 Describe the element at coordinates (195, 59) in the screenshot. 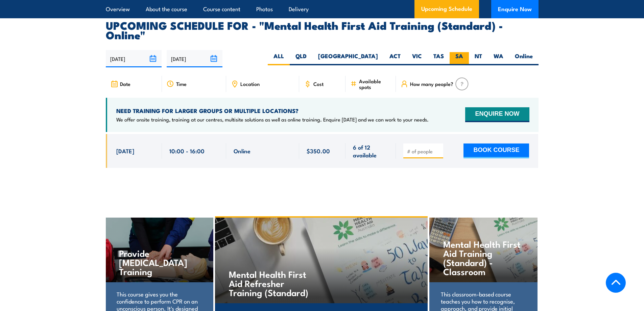

I see `input: To date` at that location.